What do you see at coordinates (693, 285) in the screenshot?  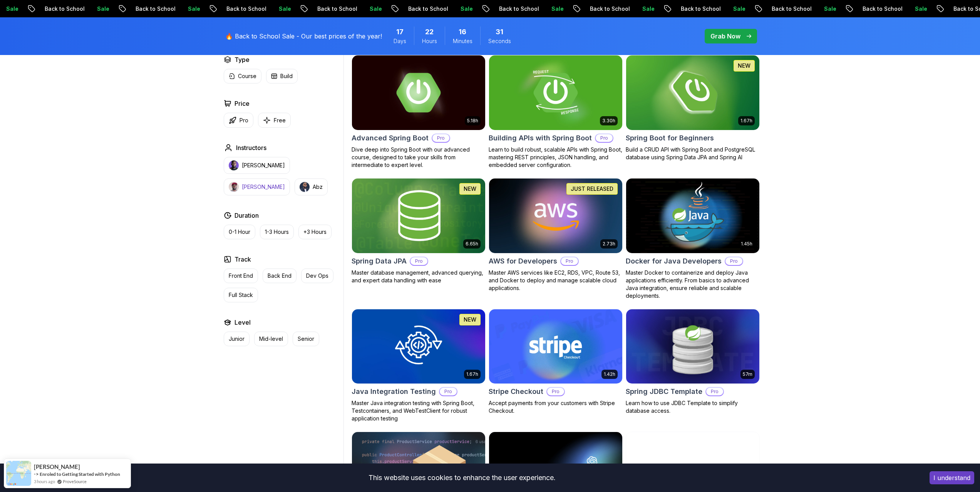 I see `p: Master Docker to containerize and deploy Java applications efficiently. From basics to advanced J...` at bounding box center [693, 285].